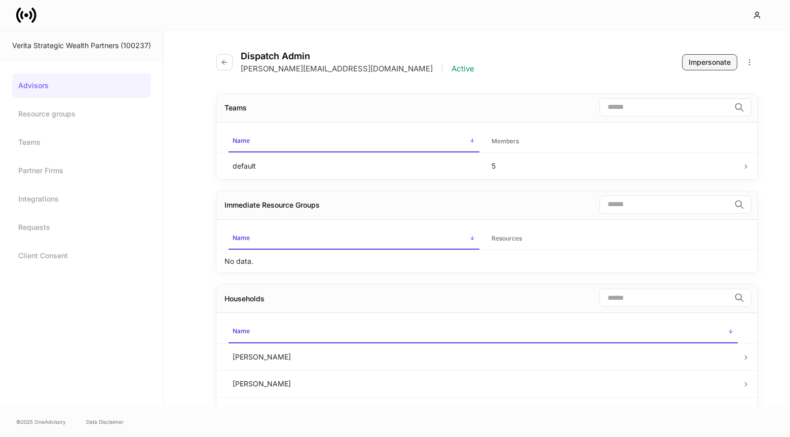 Image resolution: width=790 pixels, height=437 pixels. Describe the element at coordinates (82, 86) in the screenshot. I see `a: Advisors` at that location.